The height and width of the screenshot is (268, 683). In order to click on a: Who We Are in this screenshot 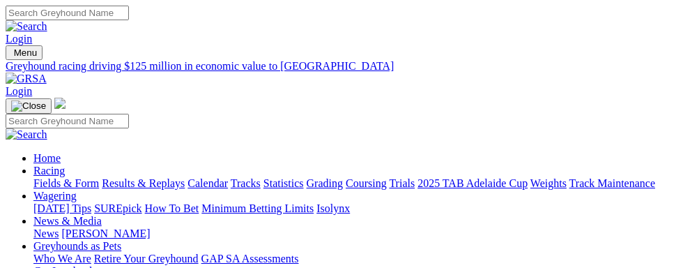, I will do `click(62, 258)`.